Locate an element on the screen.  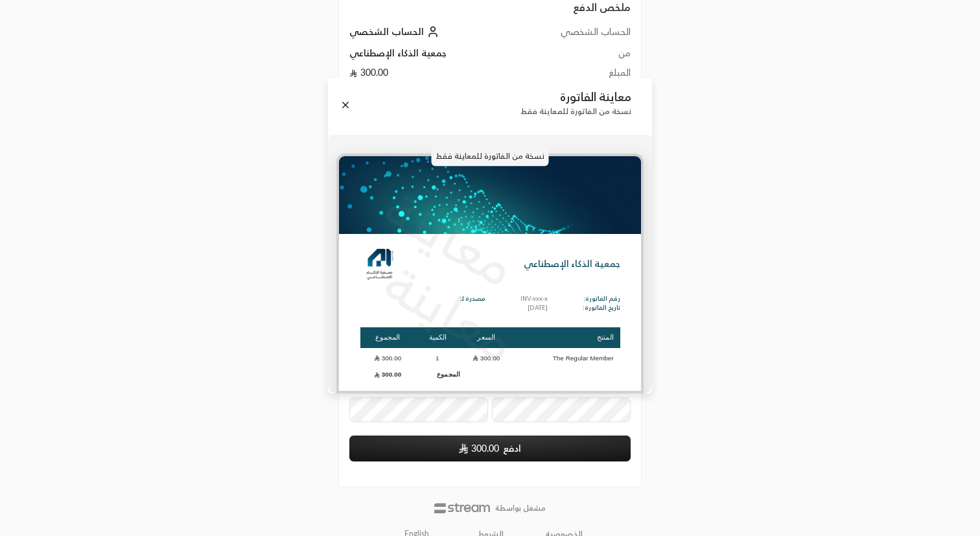
th: المجموع is located at coordinates (387, 337).